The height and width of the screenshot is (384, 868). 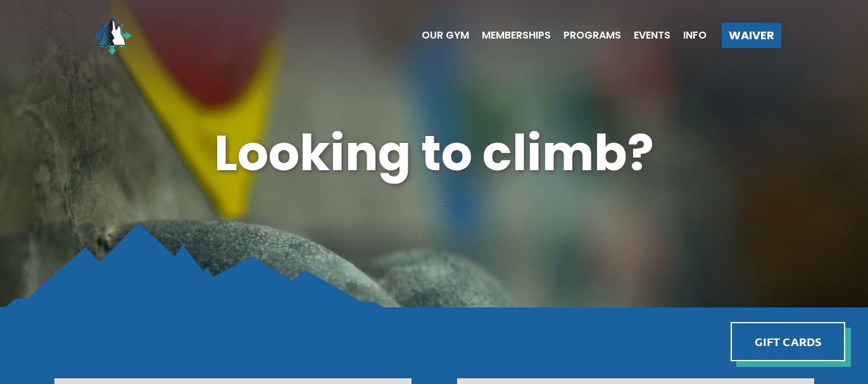 What do you see at coordinates (592, 35) in the screenshot?
I see `span: Programs` at bounding box center [592, 35].